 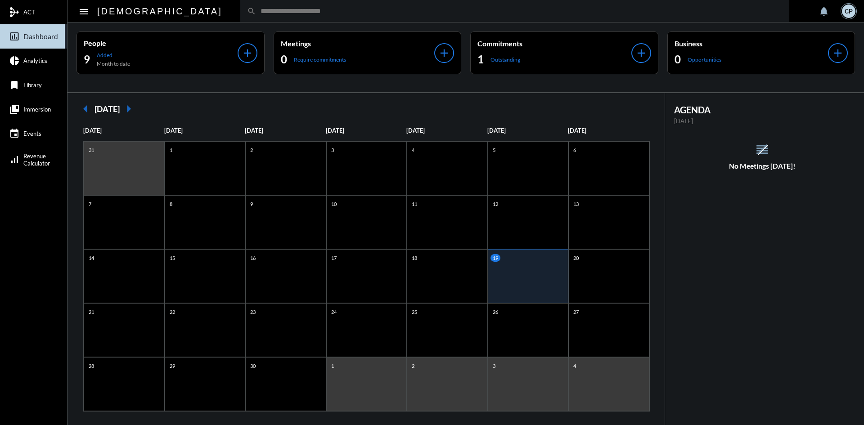 I want to click on button: Toggle sidenav, so click(x=84, y=11).